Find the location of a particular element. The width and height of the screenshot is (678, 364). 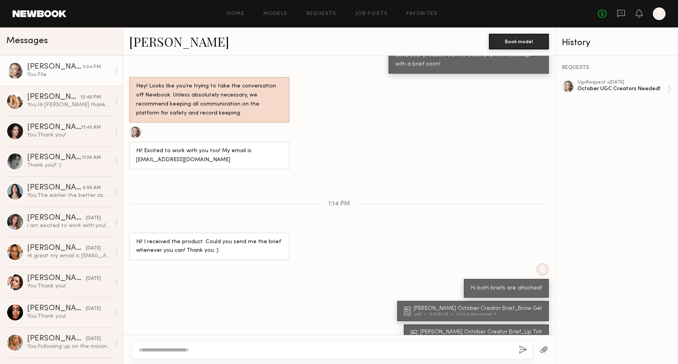

button: Book model is located at coordinates (519, 42).